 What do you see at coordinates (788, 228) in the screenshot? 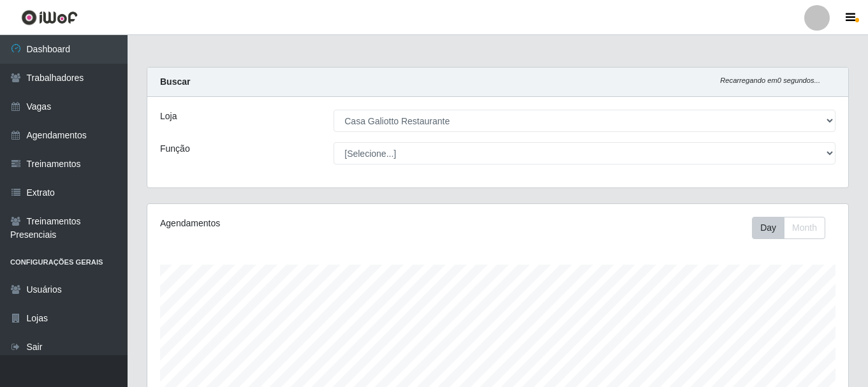
I see `div: First group` at bounding box center [788, 228].